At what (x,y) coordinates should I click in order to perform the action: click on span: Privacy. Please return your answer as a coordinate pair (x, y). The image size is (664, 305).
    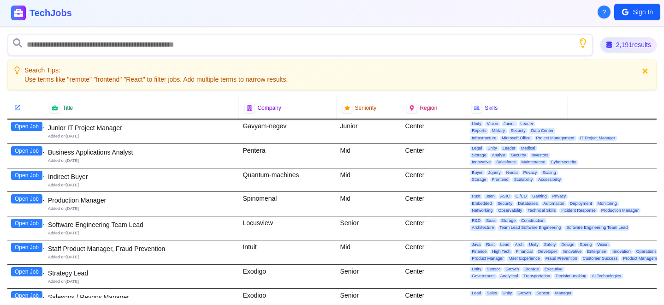
    Looking at the image, I should click on (531, 173).